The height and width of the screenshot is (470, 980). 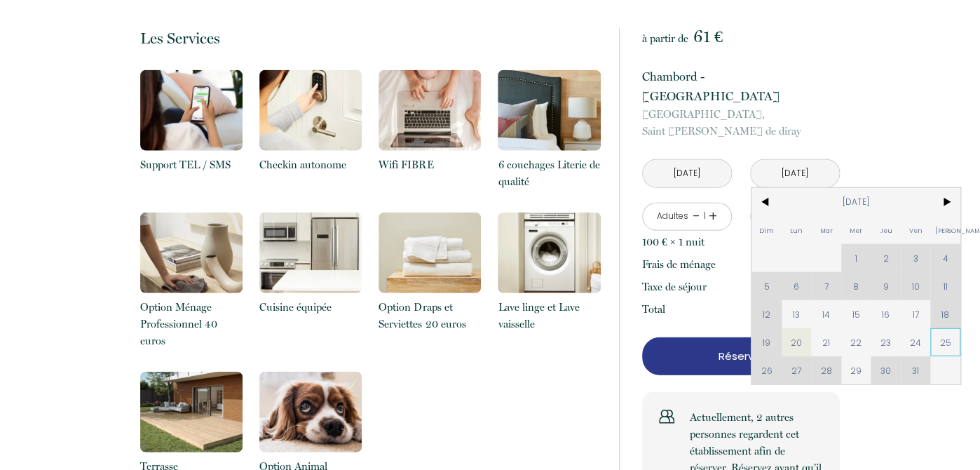 What do you see at coordinates (826, 343) in the screenshot?
I see `span: 21` at bounding box center [826, 343].